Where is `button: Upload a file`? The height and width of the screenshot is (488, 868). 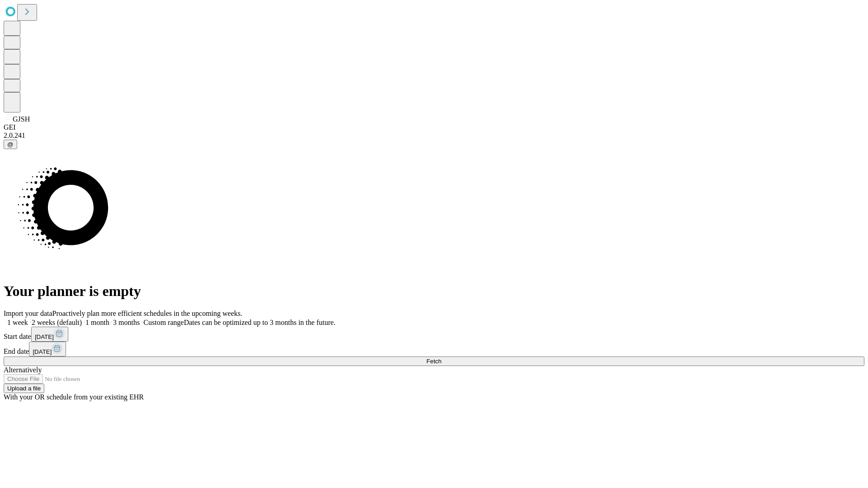
button: Upload a file is located at coordinates (24, 388).